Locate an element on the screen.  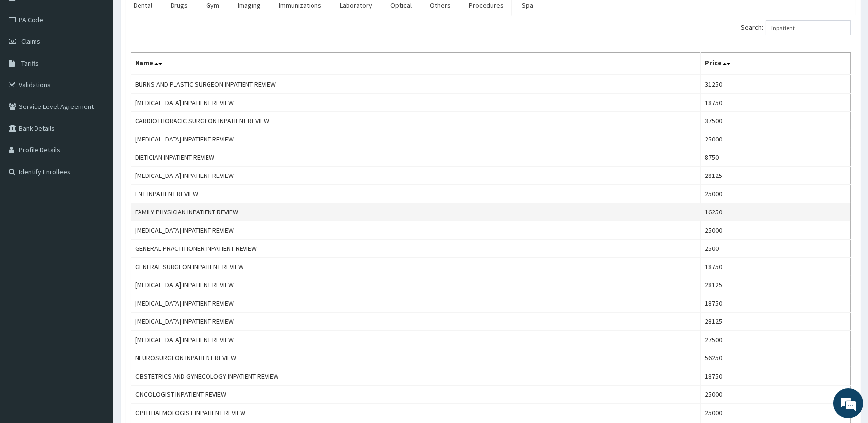
td: DIETICIAN INPATIENT REVIEW is located at coordinates (416, 157).